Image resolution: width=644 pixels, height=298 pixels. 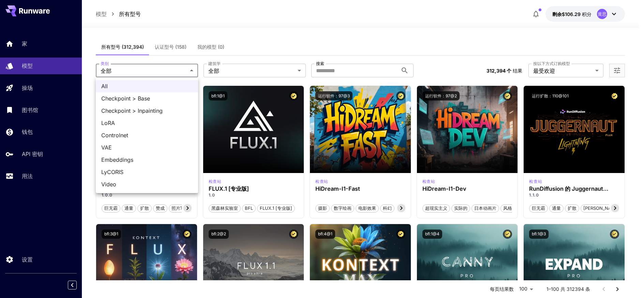 What do you see at coordinates (147, 86) in the screenshot?
I see `span: All` at bounding box center [147, 86].